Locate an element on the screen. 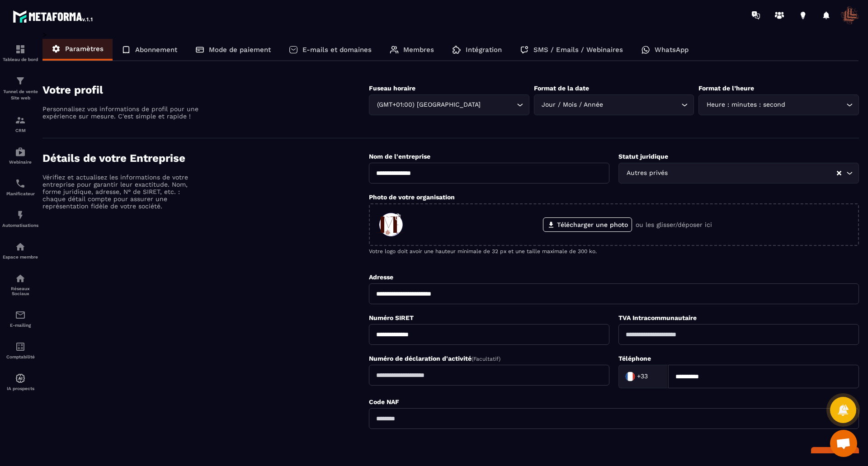  p: Vérifiez et actualisez les informations de votre entreprise pour garantir leur exactitude. Nom, f... is located at coordinates (122, 191).